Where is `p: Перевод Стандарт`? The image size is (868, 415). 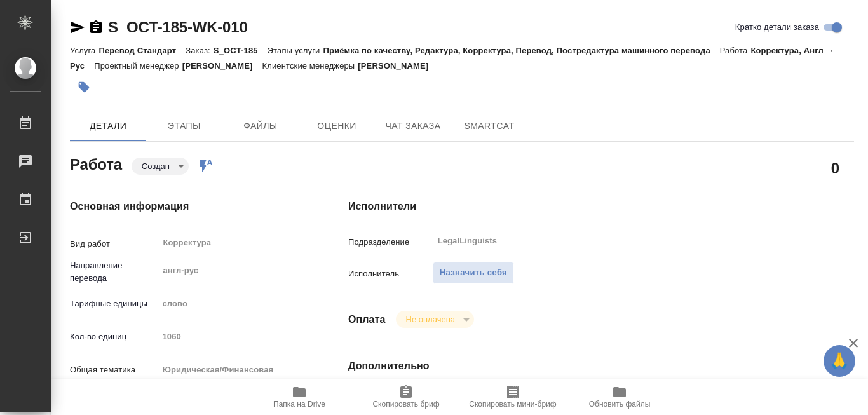 p: Перевод Стандарт is located at coordinates (142, 50).